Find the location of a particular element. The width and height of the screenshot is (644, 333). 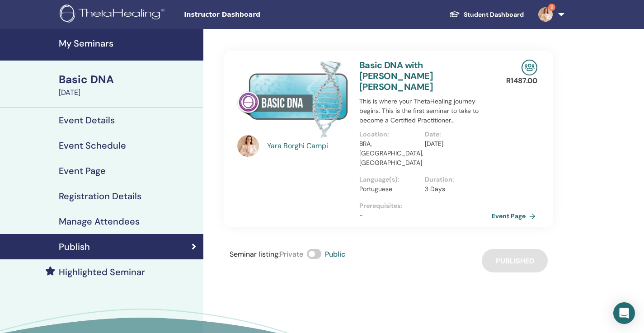

h4: Event Page is located at coordinates (82, 171).